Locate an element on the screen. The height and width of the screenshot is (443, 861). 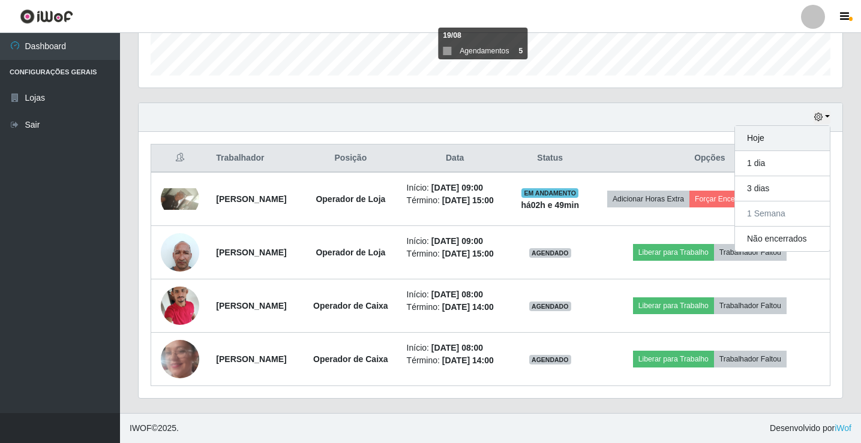
th: Data is located at coordinates (455, 158).